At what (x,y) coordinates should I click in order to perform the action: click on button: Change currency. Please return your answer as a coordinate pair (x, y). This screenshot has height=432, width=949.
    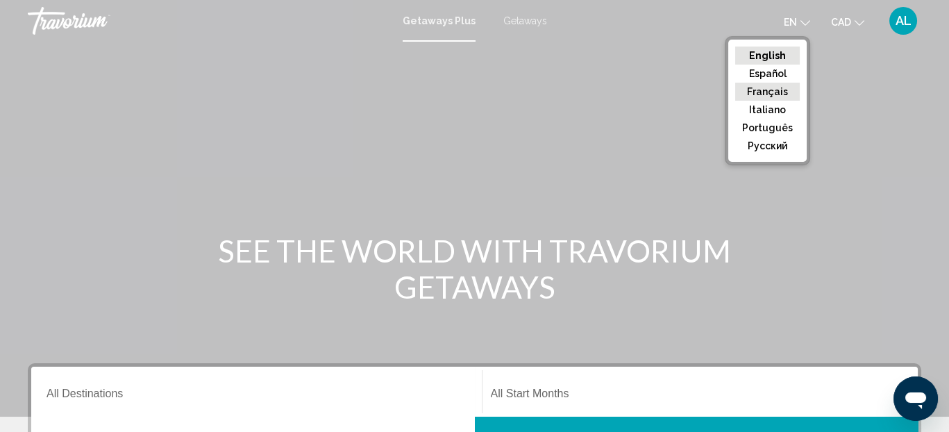
    Looking at the image, I should click on (848, 22).